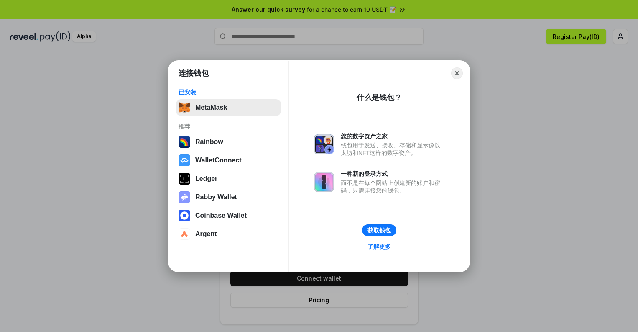 Image resolution: width=638 pixels, height=332 pixels. Describe the element at coordinates (194, 73) in the screenshot. I see `h1: 连接钱包` at that location.